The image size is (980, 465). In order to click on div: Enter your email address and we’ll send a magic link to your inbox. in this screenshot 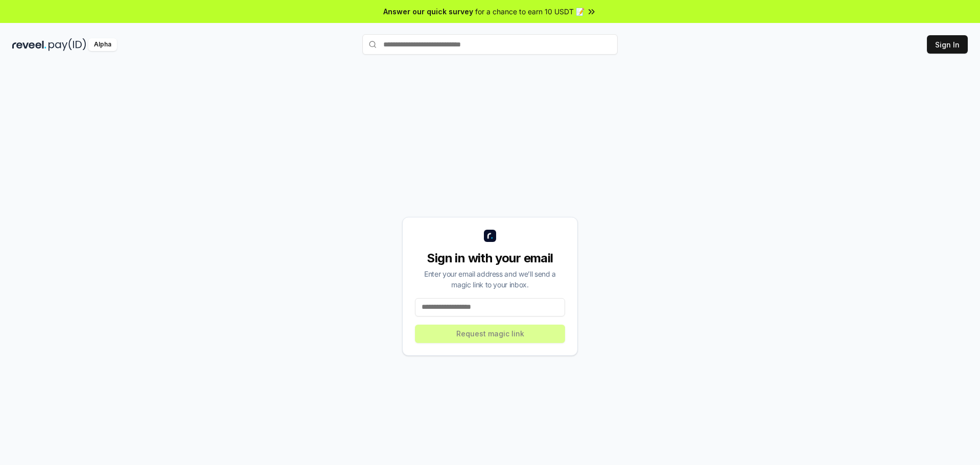, I will do `click(490, 280)`.